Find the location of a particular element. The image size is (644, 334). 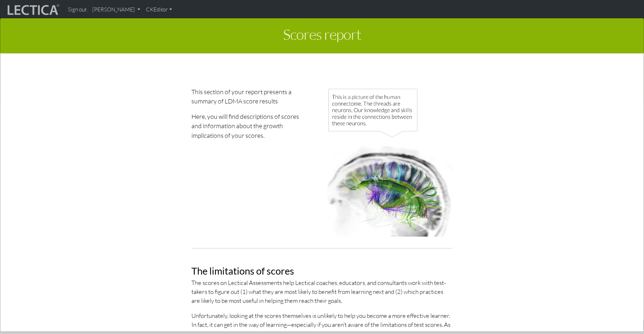

h2: The limitations of scores is located at coordinates (322, 271).